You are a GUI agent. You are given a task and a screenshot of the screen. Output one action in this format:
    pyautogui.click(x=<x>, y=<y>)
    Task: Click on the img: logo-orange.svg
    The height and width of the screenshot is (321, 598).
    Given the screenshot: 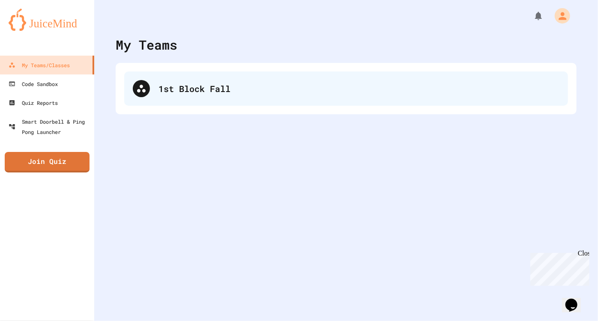 What is the action you would take?
    pyautogui.click(x=47, y=20)
    